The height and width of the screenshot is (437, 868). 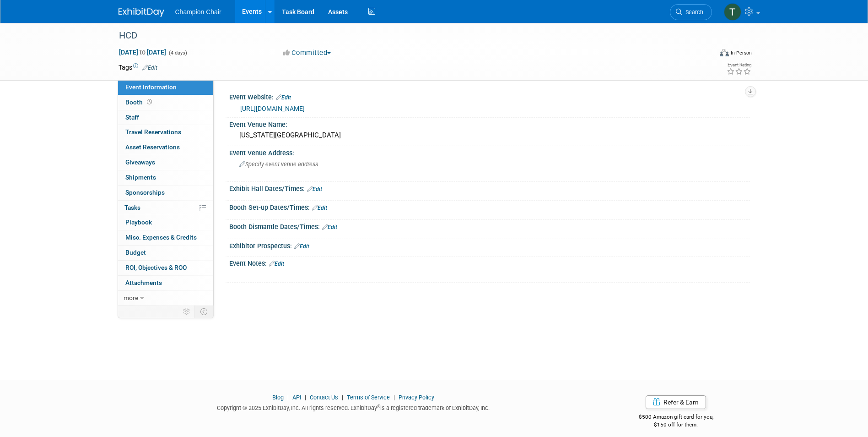 I want to click on a: Contact Us, so click(x=324, y=397).